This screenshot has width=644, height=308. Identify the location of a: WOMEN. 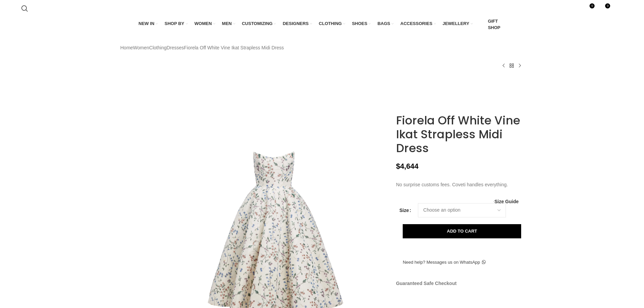
(205, 24).